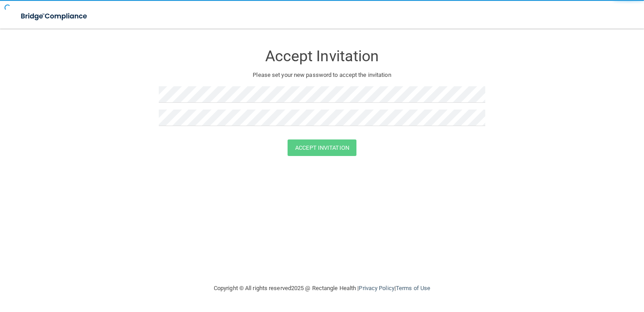 The width and height of the screenshot is (644, 312). What do you see at coordinates (322, 75) in the screenshot?
I see `p: Please set your new password to accept the invitation` at bounding box center [322, 75].